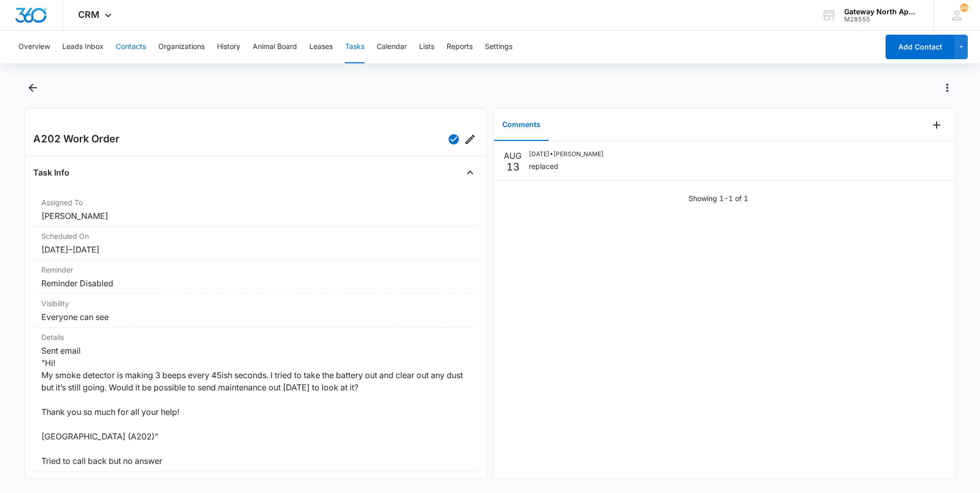  Describe the element at coordinates (937, 125) in the screenshot. I see `button: Add Comment` at that location.